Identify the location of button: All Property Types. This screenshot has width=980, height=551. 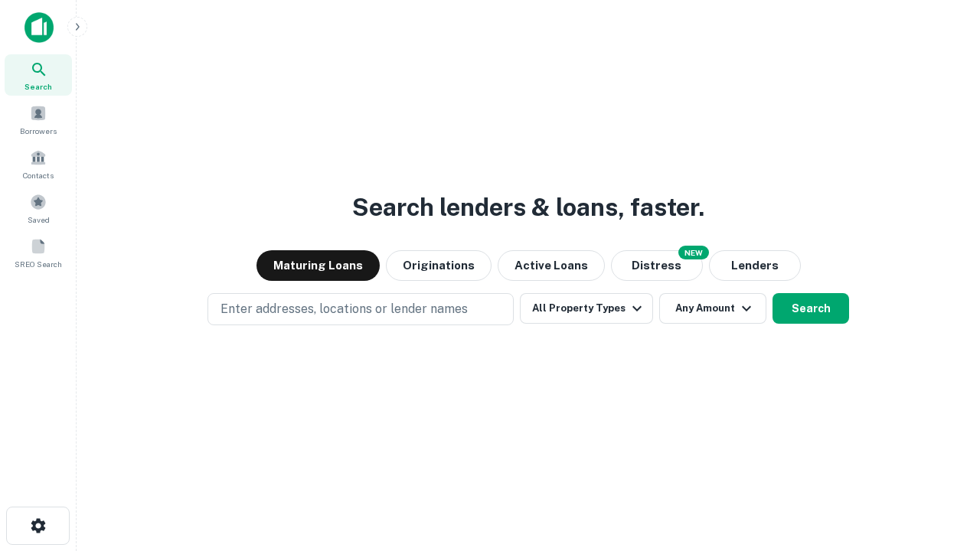
(587, 309).